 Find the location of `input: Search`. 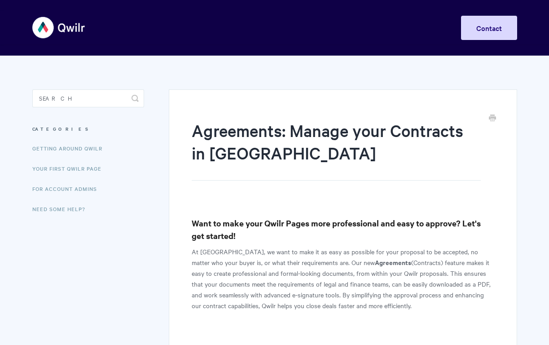

input: Search is located at coordinates (88, 98).